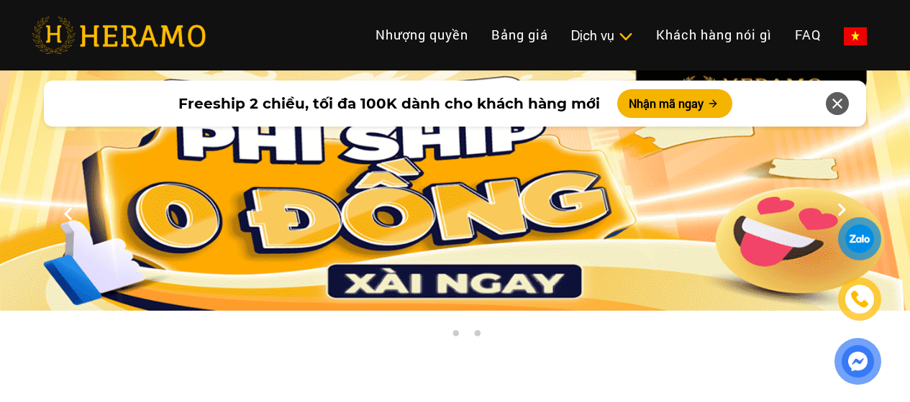 Image resolution: width=910 pixels, height=402 pixels. Describe the element at coordinates (422, 35) in the screenshot. I see `a: Nhượng quyền` at that location.